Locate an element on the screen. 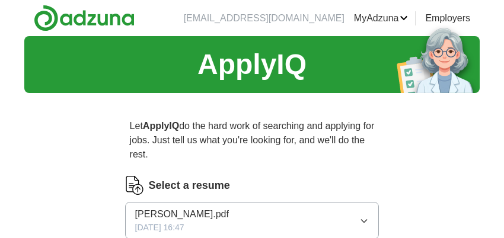  strong: ApplyIQ is located at coordinates (161, 126).